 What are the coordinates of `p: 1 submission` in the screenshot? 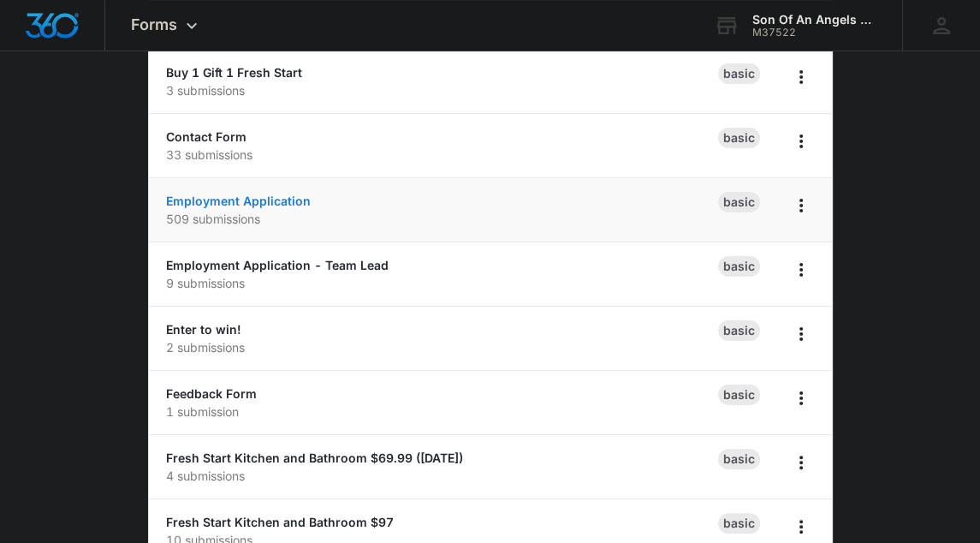 It's located at (441, 411).